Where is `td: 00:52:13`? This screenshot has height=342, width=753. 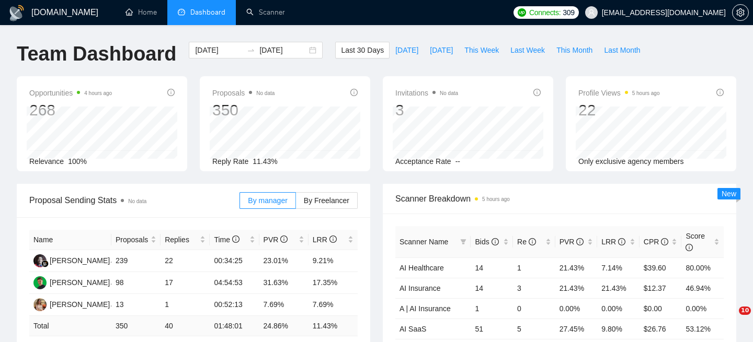 td: 00:52:13 is located at coordinates (234, 305).